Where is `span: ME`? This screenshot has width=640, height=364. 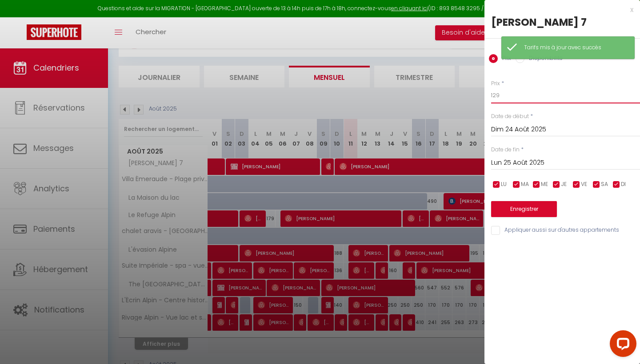 span: ME is located at coordinates (545, 184).